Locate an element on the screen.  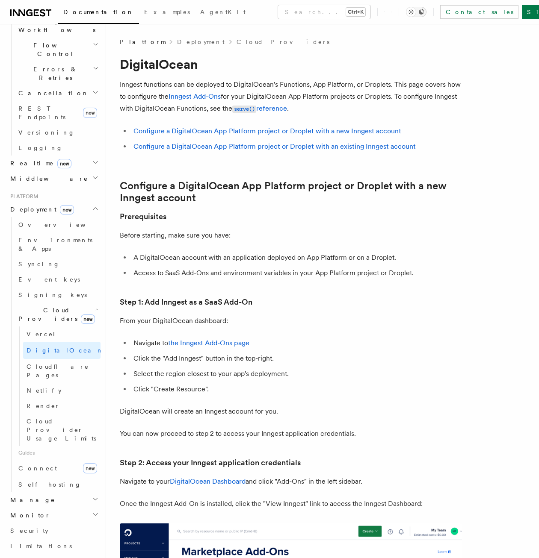
a: Examples is located at coordinates (167, 13).